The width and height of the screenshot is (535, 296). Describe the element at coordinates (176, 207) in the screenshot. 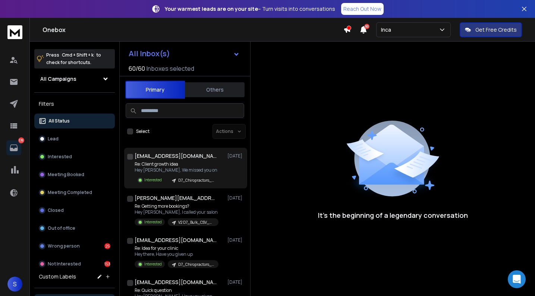

I see `p: Re: Getting more bookings?` at that location.